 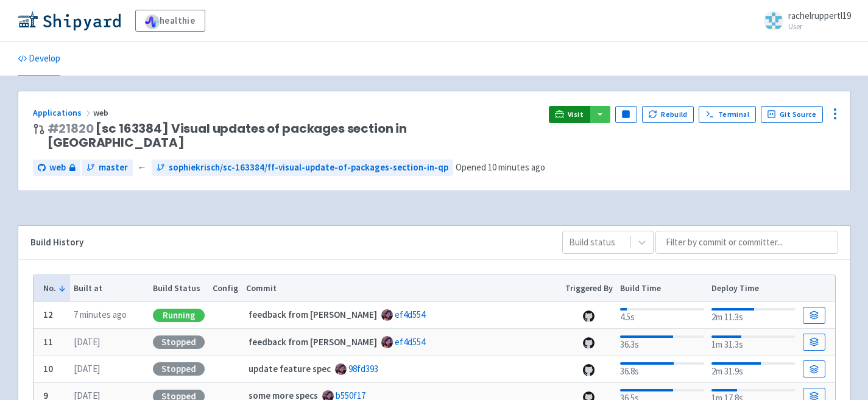 What do you see at coordinates (108, 167) in the screenshot?
I see `a: master` at bounding box center [108, 167].